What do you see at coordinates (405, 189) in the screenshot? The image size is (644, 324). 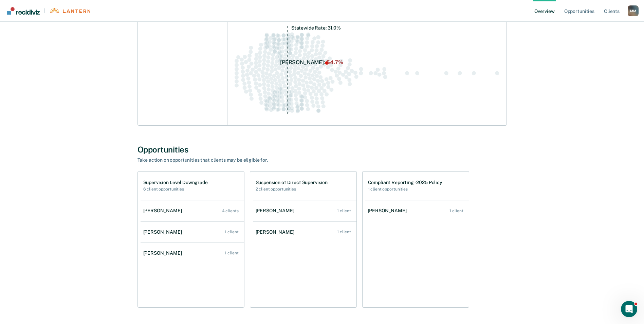 I see `h2: 1 client opportunities` at bounding box center [405, 189].